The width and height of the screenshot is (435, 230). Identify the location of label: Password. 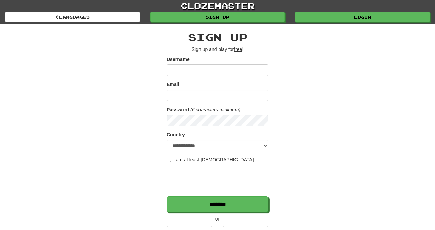
(178, 110).